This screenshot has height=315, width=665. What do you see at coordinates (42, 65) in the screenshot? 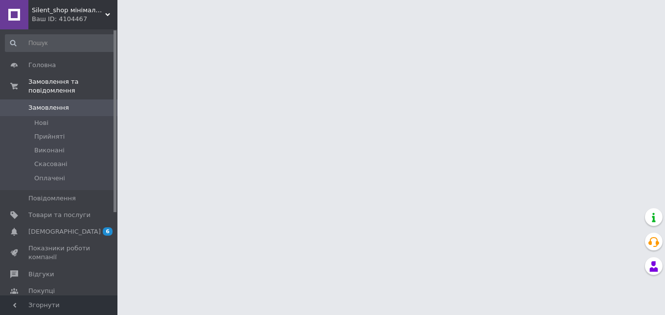
I see `span: Головна` at bounding box center [42, 65].